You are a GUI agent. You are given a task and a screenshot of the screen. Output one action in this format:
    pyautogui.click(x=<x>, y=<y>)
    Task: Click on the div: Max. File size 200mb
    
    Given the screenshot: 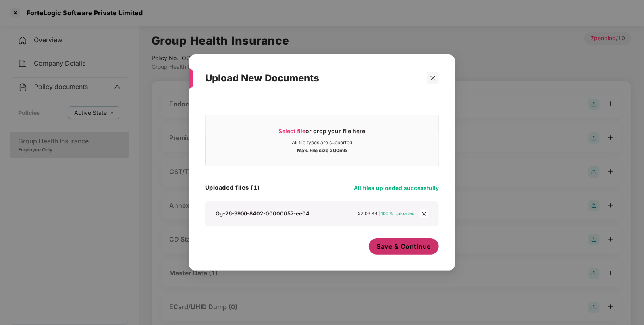 What is the action you would take?
    pyautogui.click(x=322, y=150)
    